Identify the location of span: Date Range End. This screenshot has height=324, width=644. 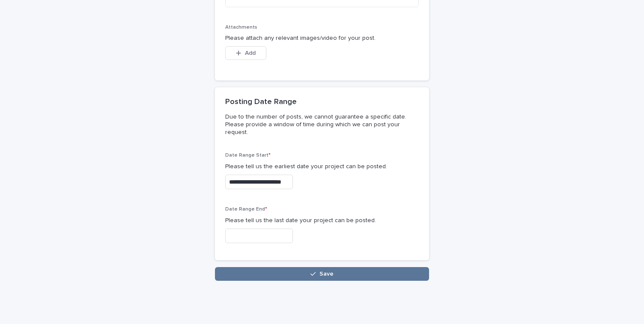
(246, 209).